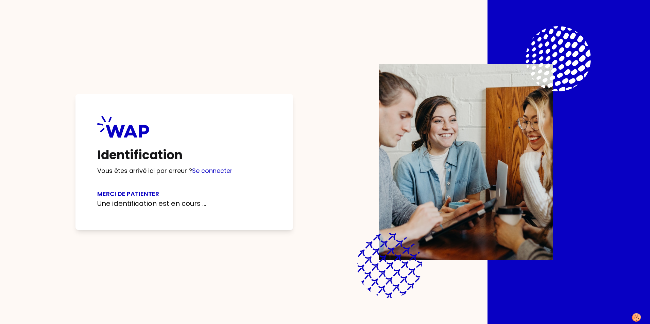  I want to click on a: Se connecter, so click(212, 171).